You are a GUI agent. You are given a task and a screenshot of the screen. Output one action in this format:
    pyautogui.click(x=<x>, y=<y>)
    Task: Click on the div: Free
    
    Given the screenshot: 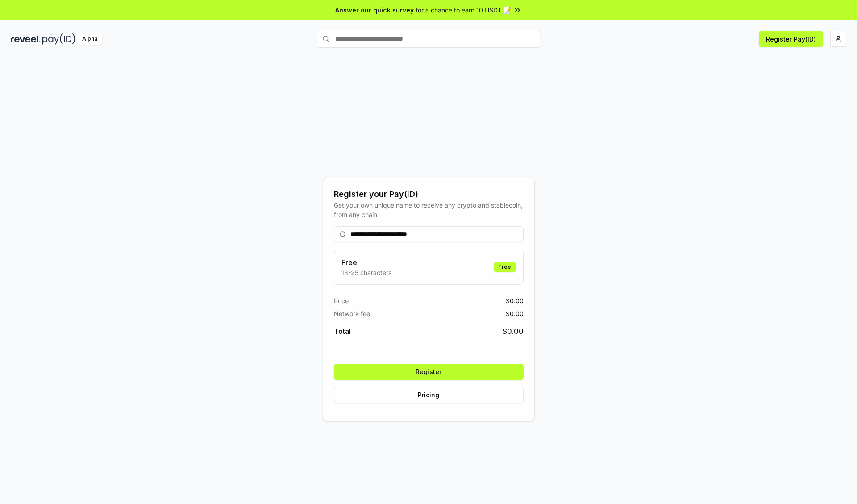 What is the action you would take?
    pyautogui.click(x=505, y=267)
    